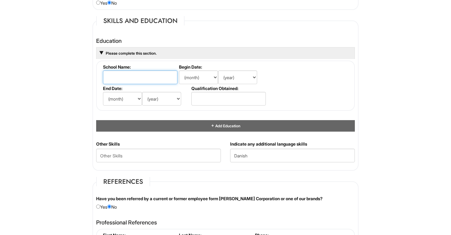 The width and height of the screenshot is (451, 235). Describe the element at coordinates (140, 67) in the screenshot. I see `label: School Name:` at that location.